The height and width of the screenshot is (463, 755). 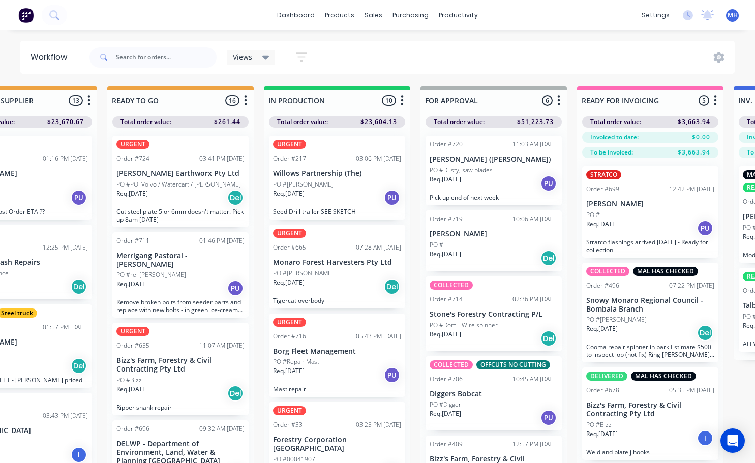 What do you see at coordinates (227, 122) in the screenshot?
I see `span: $261.44` at bounding box center [227, 122].